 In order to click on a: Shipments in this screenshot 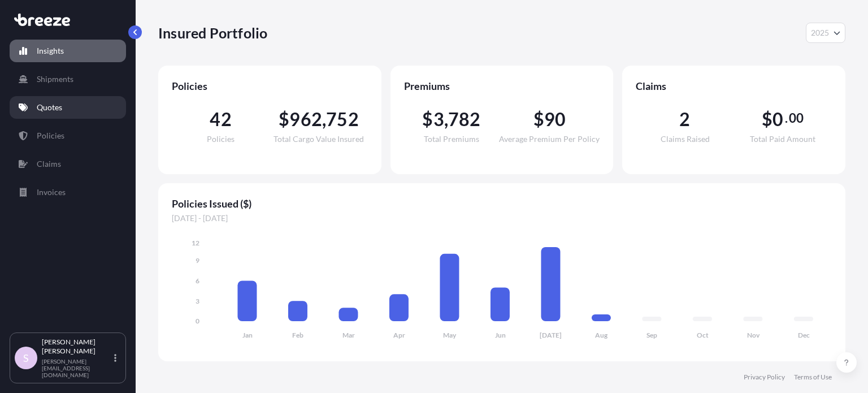, I will do `click(68, 79)`.